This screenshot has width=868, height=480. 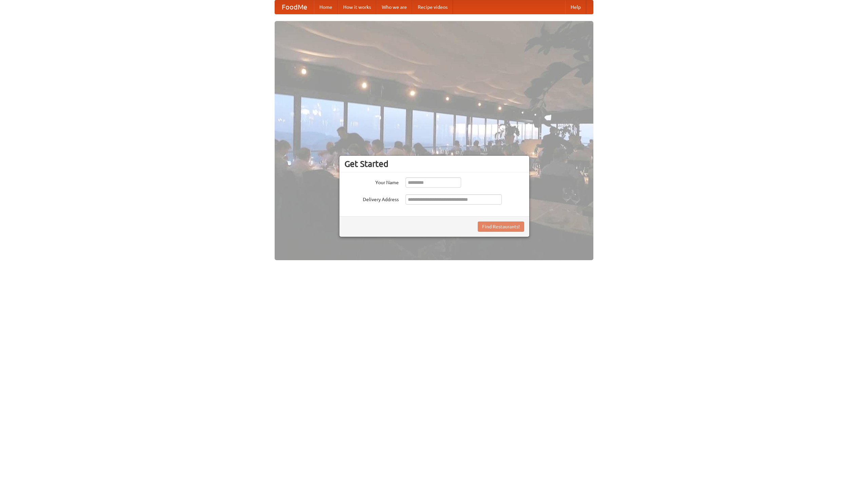 I want to click on a: Recipe videos, so click(x=432, y=7).